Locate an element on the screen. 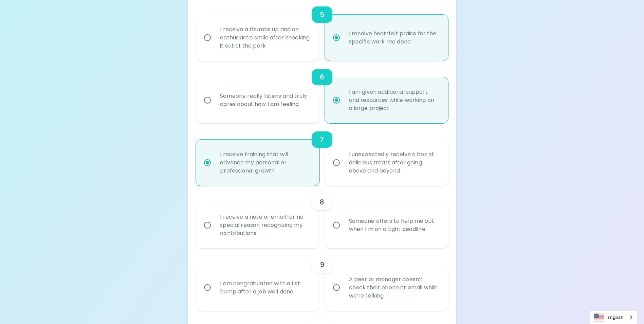  aside: Language selected: English is located at coordinates (614, 317).